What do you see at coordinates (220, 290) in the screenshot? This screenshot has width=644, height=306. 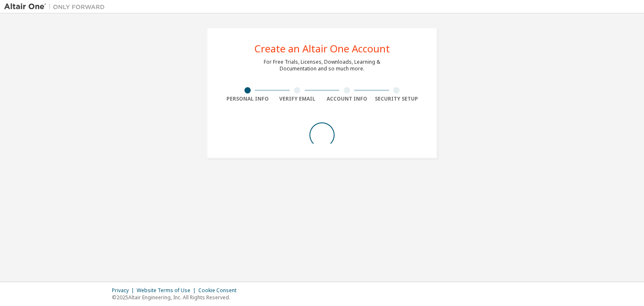 I see `div: Cookie Consent` at bounding box center [220, 290].